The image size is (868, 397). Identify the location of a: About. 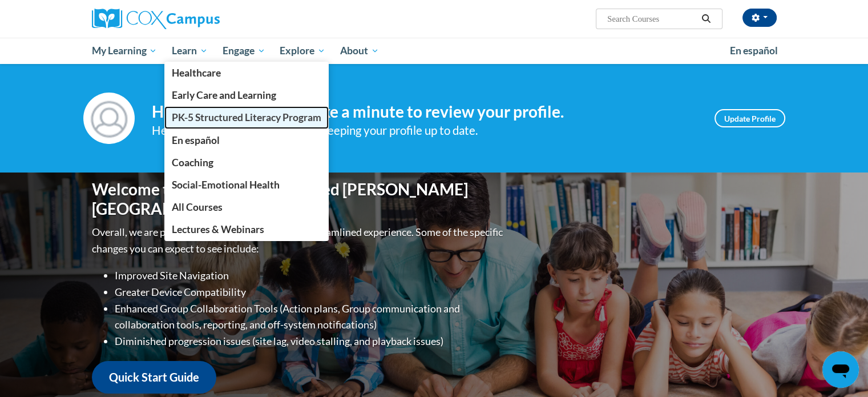
(360, 51).